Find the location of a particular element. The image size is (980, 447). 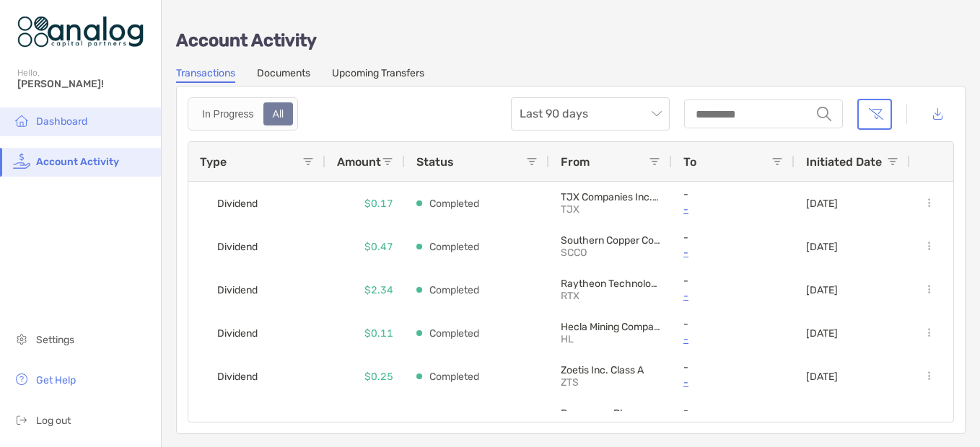

img: household icon is located at coordinates (21, 120).